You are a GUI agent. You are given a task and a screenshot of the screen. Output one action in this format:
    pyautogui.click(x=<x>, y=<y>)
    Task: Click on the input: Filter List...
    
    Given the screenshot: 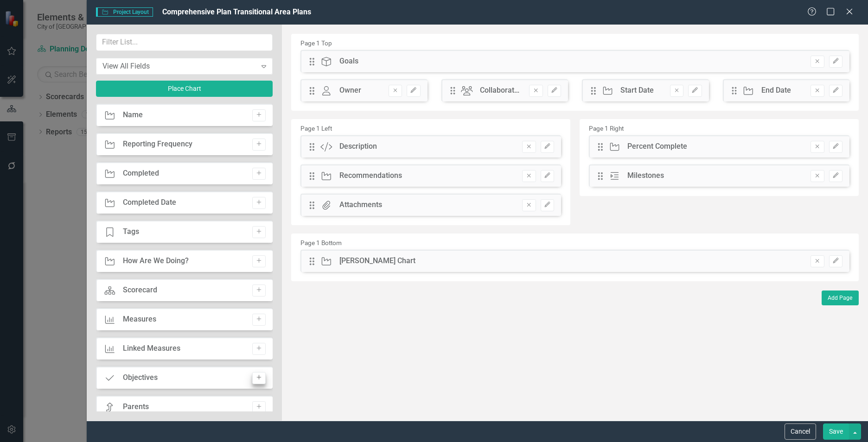 What is the action you would take?
    pyautogui.click(x=184, y=42)
    